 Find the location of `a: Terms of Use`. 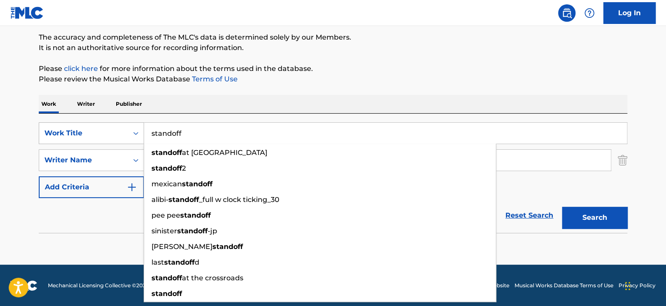

a: Terms of Use is located at coordinates (214, 79).